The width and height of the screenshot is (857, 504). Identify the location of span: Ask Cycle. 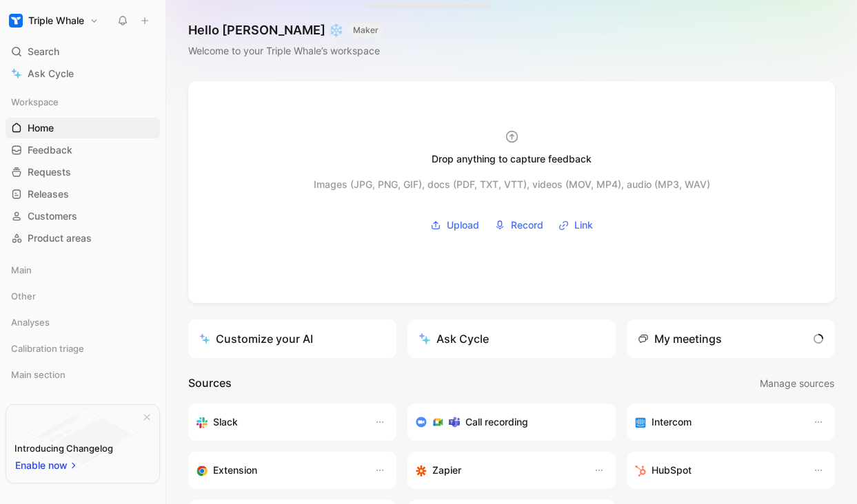
(50, 74).